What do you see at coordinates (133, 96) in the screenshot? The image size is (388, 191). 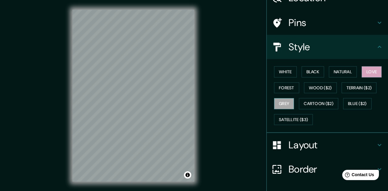 I see `canvas: Map` at bounding box center [133, 96].